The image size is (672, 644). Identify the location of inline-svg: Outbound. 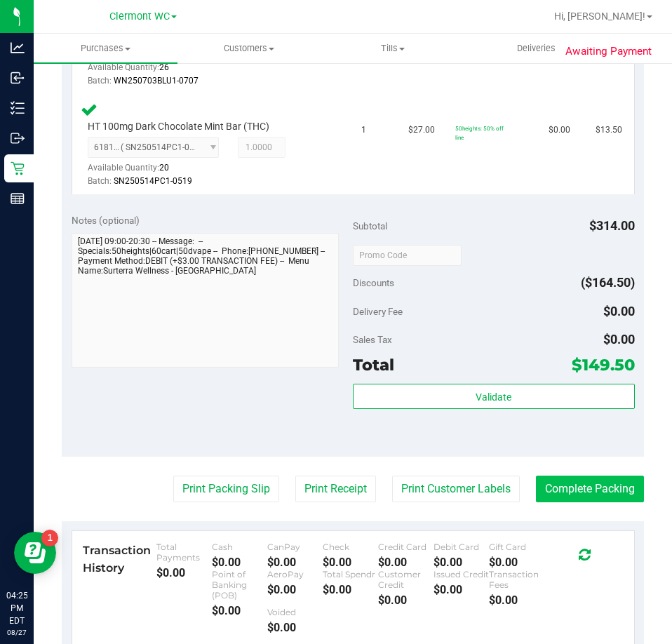
(18, 138).